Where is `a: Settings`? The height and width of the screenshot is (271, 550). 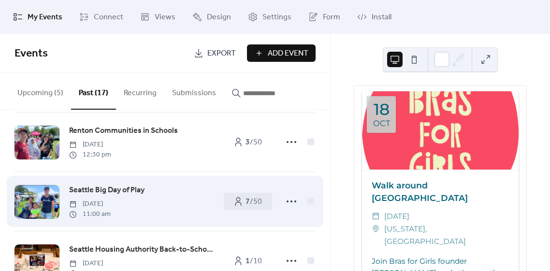
a: Settings is located at coordinates (270, 17).